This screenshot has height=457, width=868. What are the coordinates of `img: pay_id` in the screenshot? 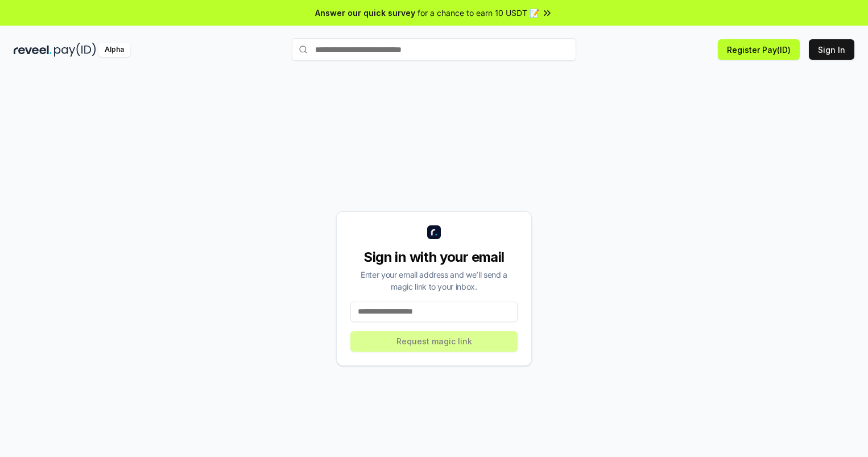 It's located at (75, 49).